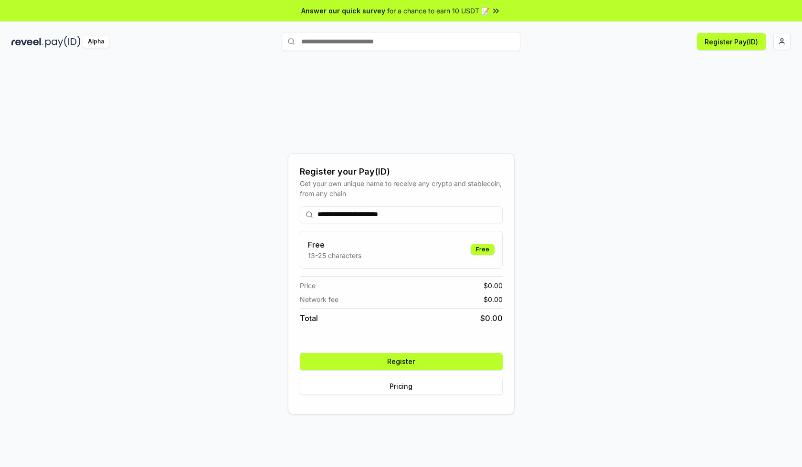 This screenshot has width=802, height=467. I want to click on span: Price, so click(307, 285).